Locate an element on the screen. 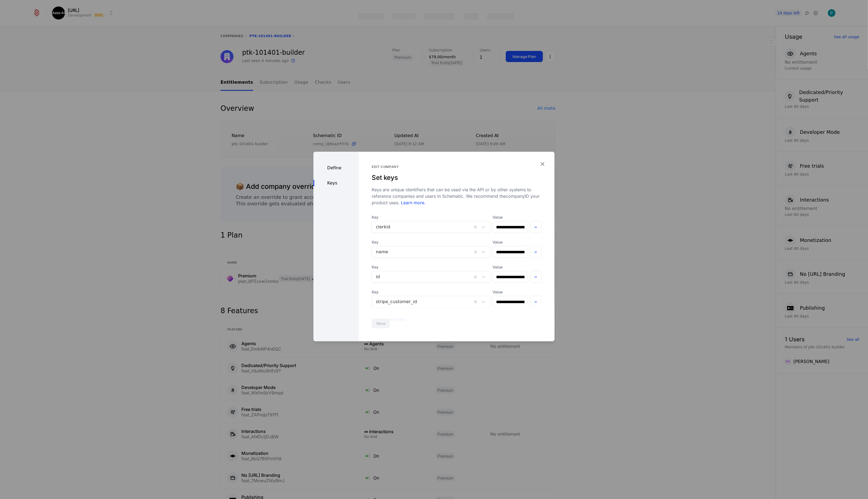 The width and height of the screenshot is (868, 499). div: Keys are unique identifiers that can be used via the API or by other systems to reference compani... is located at coordinates (457, 196).